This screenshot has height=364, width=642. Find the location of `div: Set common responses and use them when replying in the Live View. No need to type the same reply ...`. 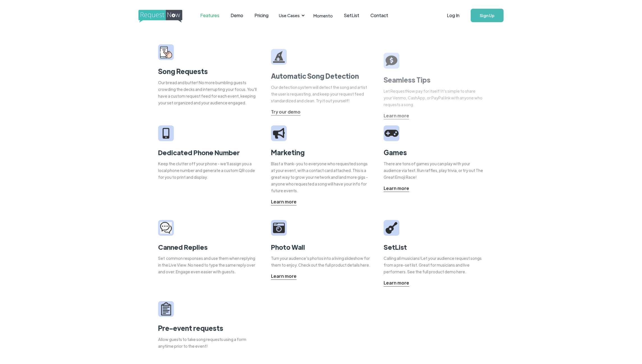

div: Set common responses and use them when replying in the Live View. No need to type the same reply ... is located at coordinates (208, 265).